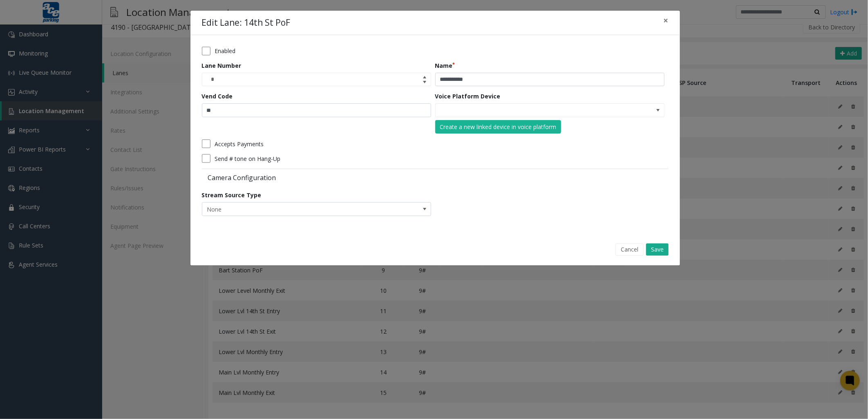 The image size is (868, 419). I want to click on label: Lane Number, so click(221, 65).